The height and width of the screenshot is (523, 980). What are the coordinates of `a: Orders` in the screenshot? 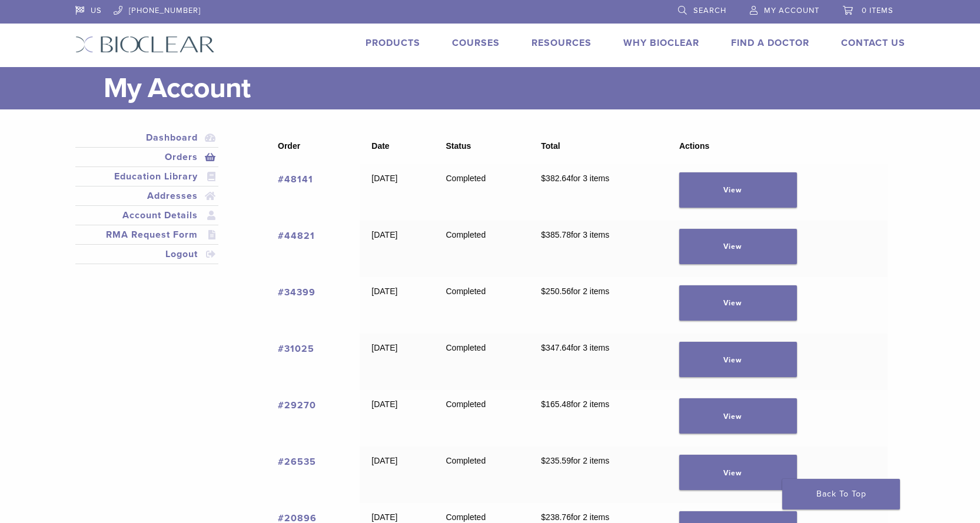 It's located at (147, 157).